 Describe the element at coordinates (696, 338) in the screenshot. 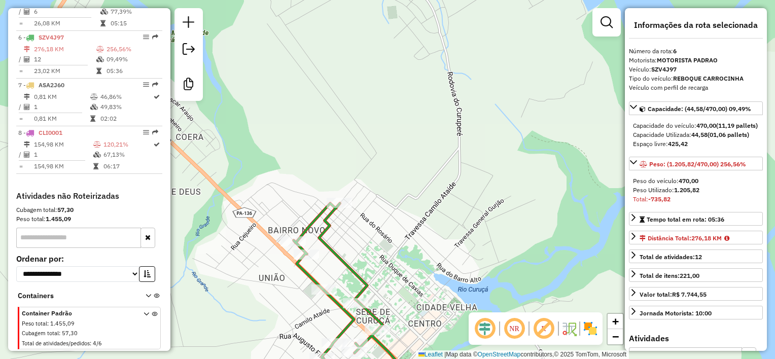

I see `h4: Atividades` at that location.